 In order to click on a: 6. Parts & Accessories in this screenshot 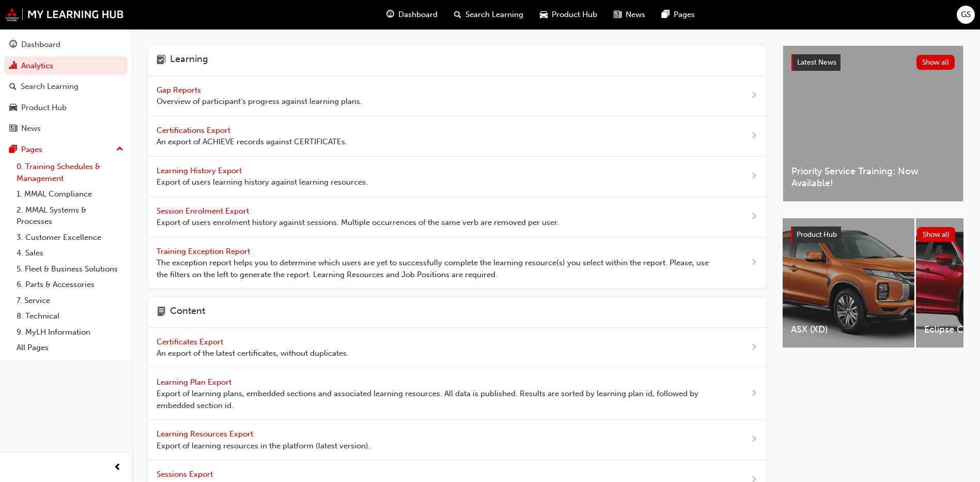, I will do `click(69, 284)`.